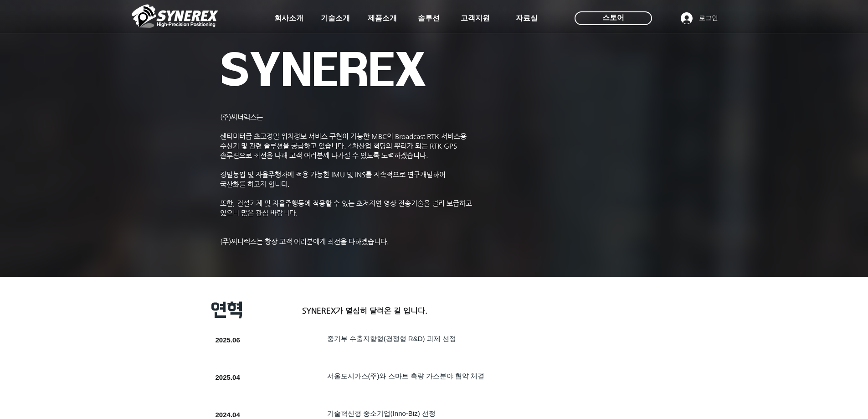  Describe the element at coordinates (228, 376) in the screenshot. I see `span: 2025.04` at that location.